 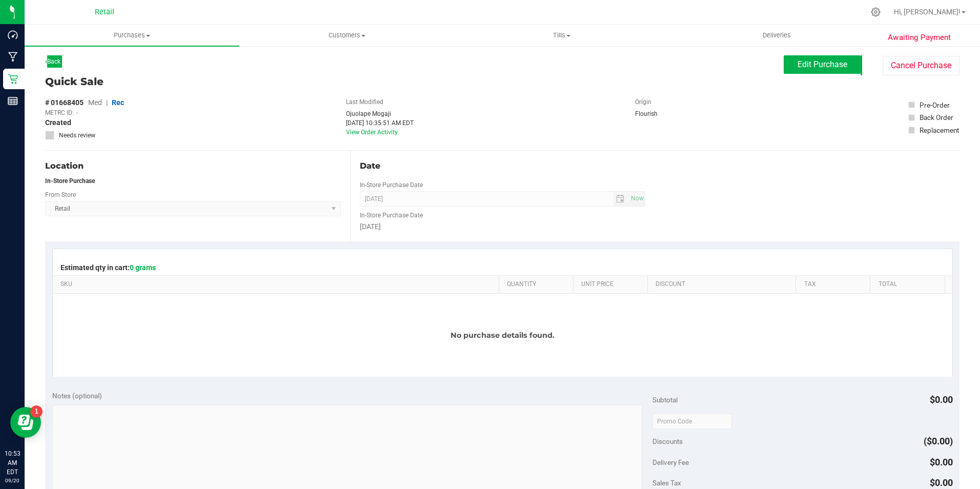 What do you see at coordinates (74, 82) in the screenshot?
I see `span: Quick Sale` at bounding box center [74, 82].